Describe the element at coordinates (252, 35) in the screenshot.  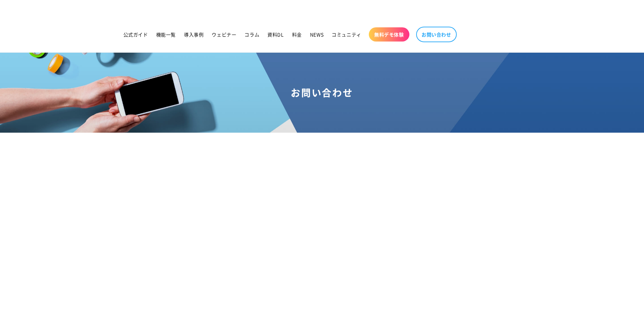
I see `a: コラム` at that location.